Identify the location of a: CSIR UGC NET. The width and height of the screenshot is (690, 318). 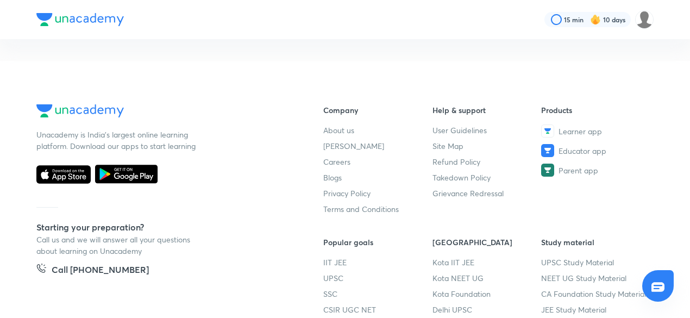
(377, 309).